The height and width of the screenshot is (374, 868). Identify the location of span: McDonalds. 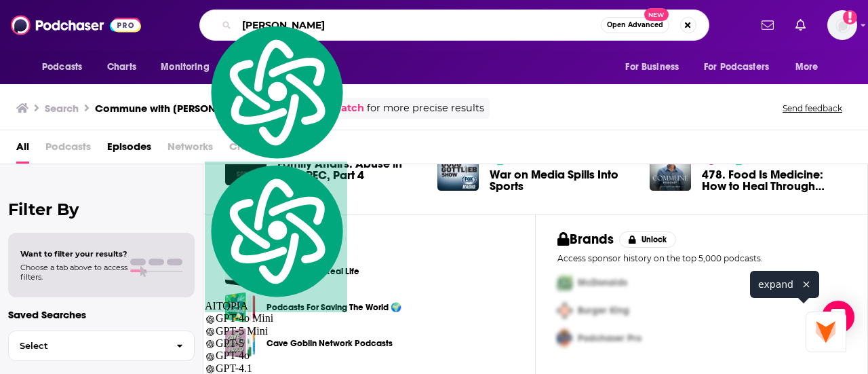
(602, 282).